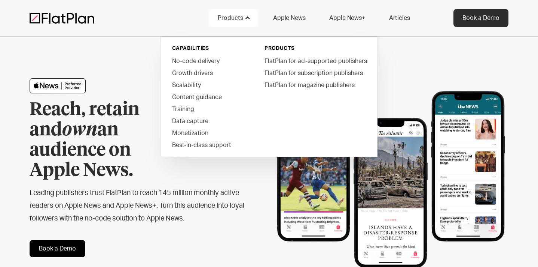 The image size is (538, 267). Describe the element at coordinates (289, 18) in the screenshot. I see `a: Apple News` at that location.